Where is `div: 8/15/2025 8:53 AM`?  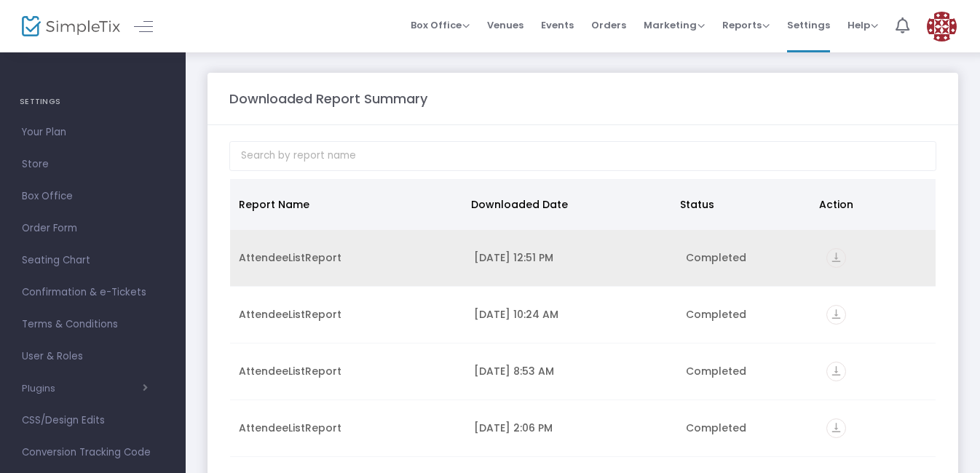
div: 8/15/2025 8:53 AM is located at coordinates (571, 371).